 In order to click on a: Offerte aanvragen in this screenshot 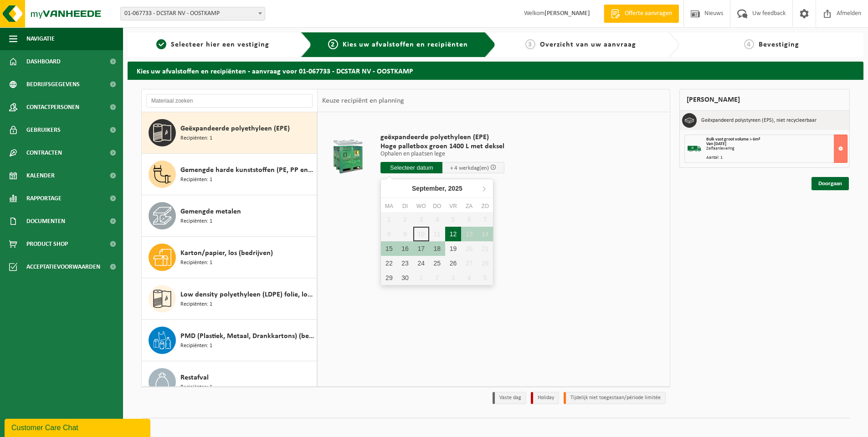, I will do `click(641, 14)`.